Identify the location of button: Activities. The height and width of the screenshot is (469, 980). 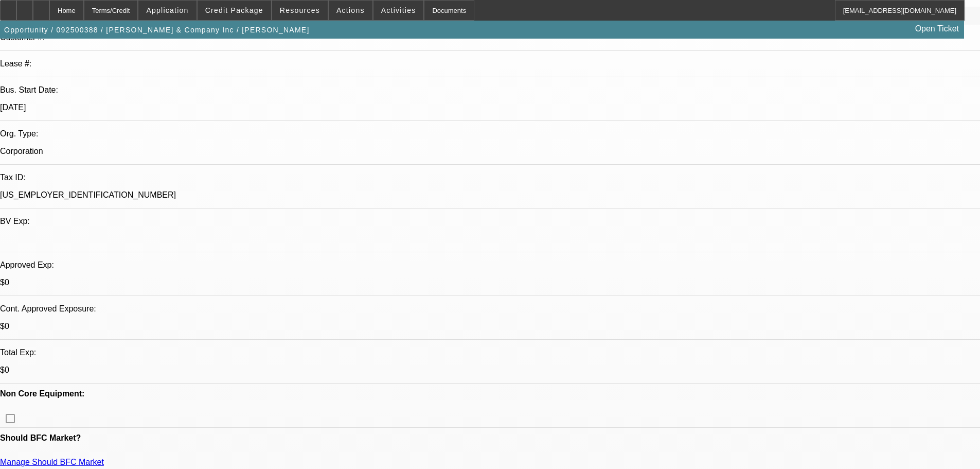
(398, 10).